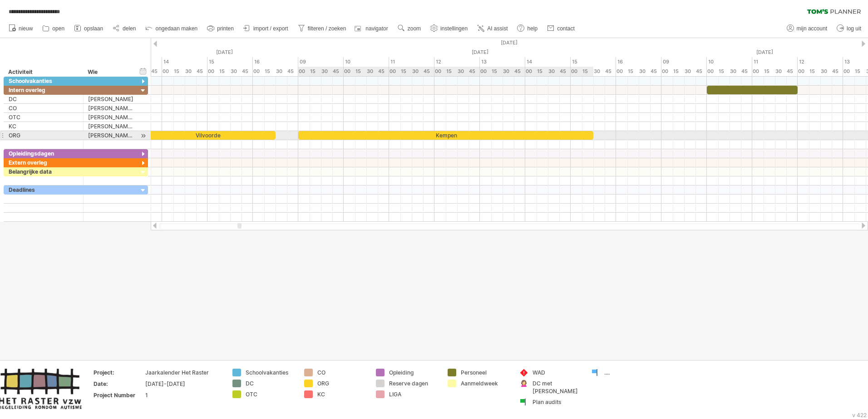 The image size is (868, 419). I want to click on span: log uit, so click(854, 28).